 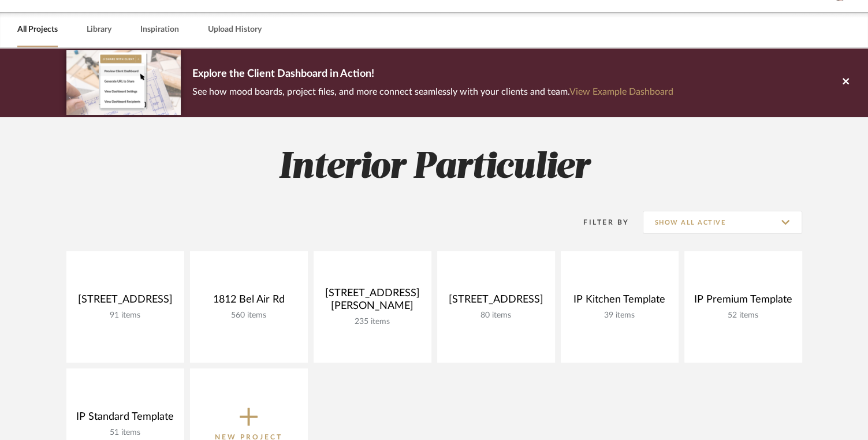 What do you see at coordinates (744, 316) in the screenshot?
I see `div: 52 items` at bounding box center [744, 316].